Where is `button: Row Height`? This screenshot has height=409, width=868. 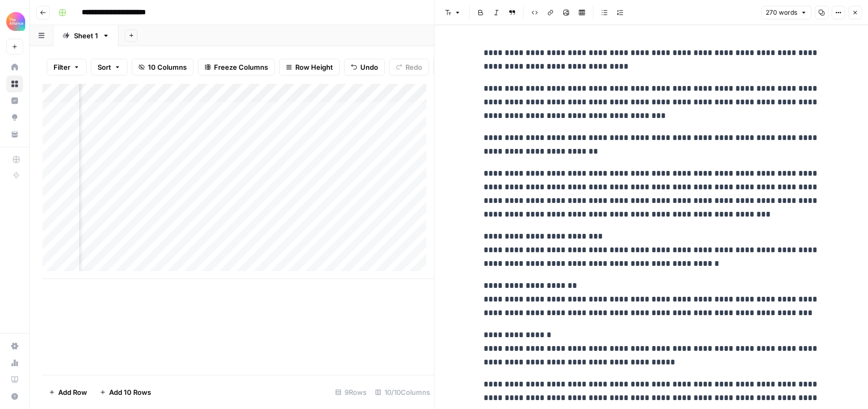 button: Row Height is located at coordinates (310, 67).